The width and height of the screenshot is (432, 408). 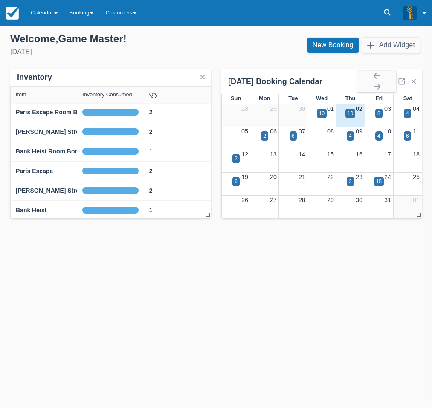 I want to click on strong: Paris Escape Room Booking, so click(x=56, y=112).